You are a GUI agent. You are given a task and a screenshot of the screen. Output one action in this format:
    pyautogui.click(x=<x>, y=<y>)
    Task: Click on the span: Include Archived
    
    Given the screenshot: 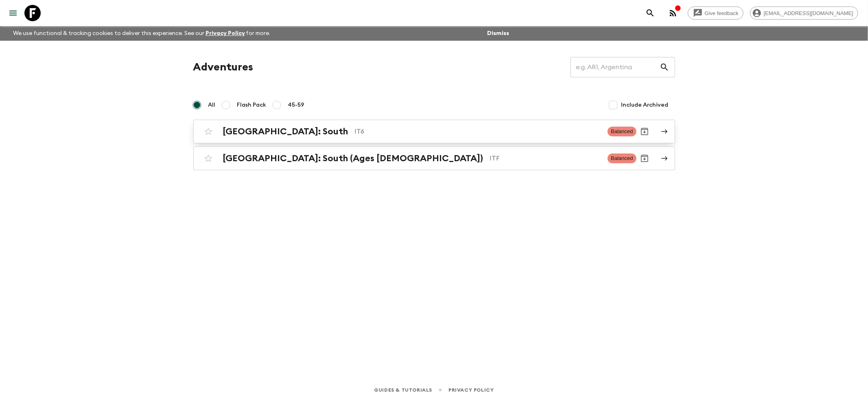 What is the action you would take?
    pyautogui.click(x=645, y=105)
    